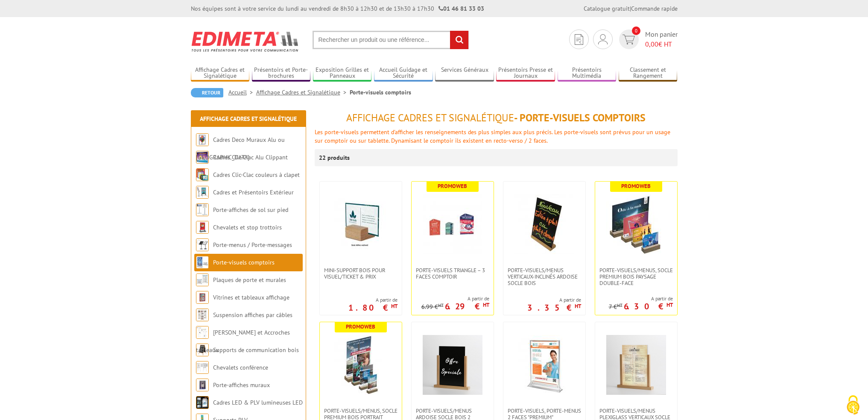 This screenshot has height=420, width=868. What do you see at coordinates (244, 262) in the screenshot?
I see `a: Porte-visuels comptoirs` at bounding box center [244, 262].